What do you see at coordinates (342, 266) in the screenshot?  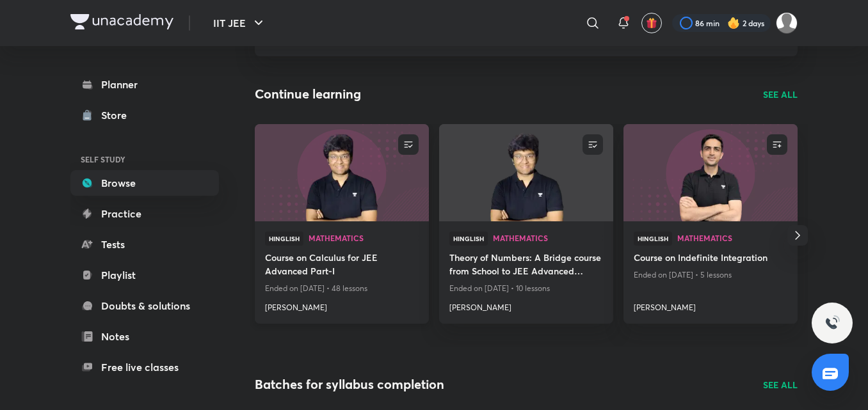 I see `h4: Course on Calculus for JEE Advanced Part-I` at bounding box center [342, 266].